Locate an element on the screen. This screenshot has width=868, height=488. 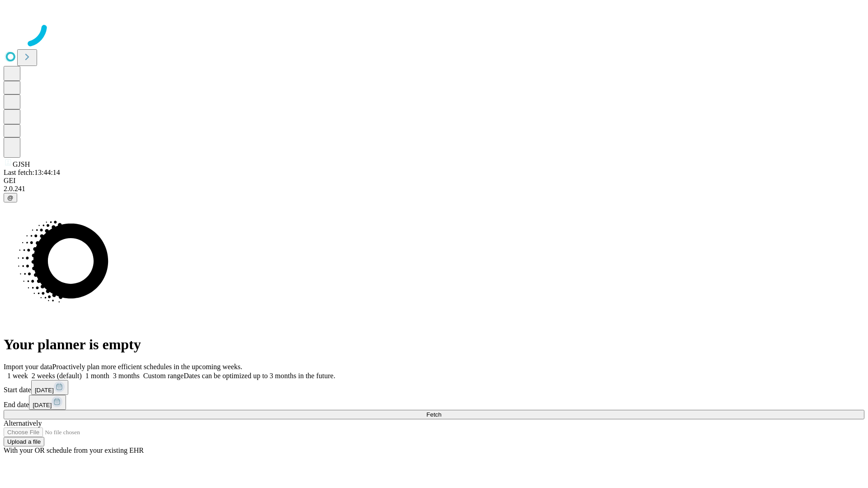
span: 2 weeks (default) is located at coordinates (56, 375).